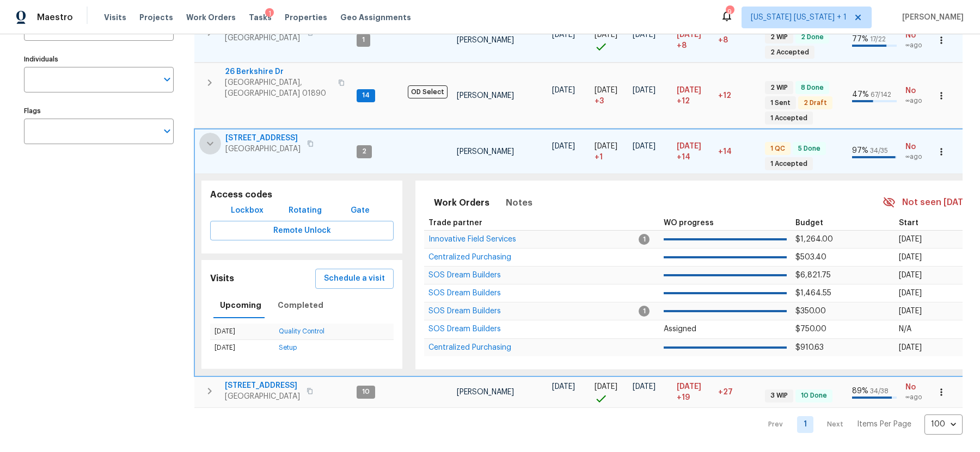 This screenshot has width=980, height=452. What do you see at coordinates (99, 111) in the screenshot?
I see `label: Flags` at bounding box center [99, 111].